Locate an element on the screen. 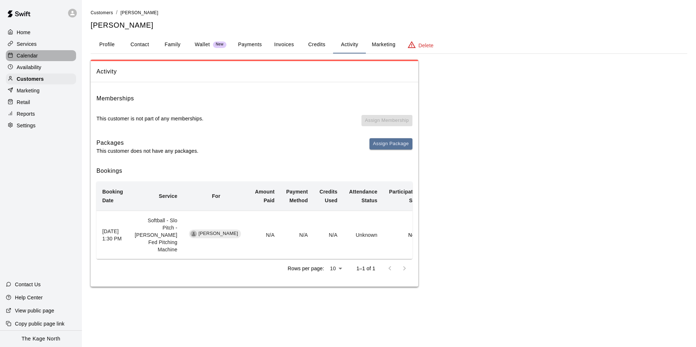  table: simple table is located at coordinates (262, 220).